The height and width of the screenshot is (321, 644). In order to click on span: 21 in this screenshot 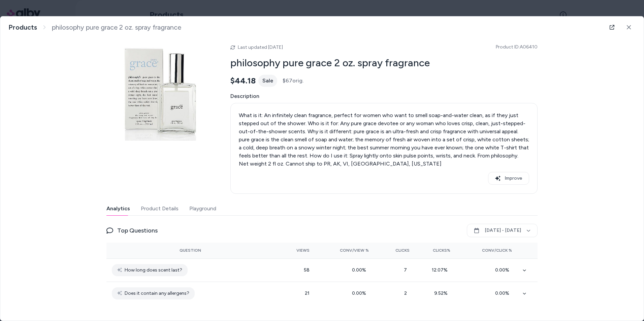, I will do `click(307, 293)`.